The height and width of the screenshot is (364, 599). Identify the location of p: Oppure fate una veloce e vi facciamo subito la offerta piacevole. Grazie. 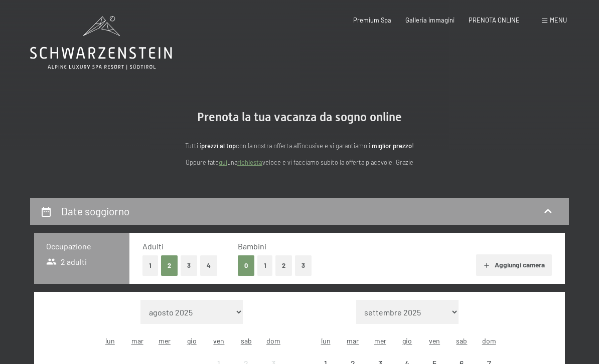
(299, 162).